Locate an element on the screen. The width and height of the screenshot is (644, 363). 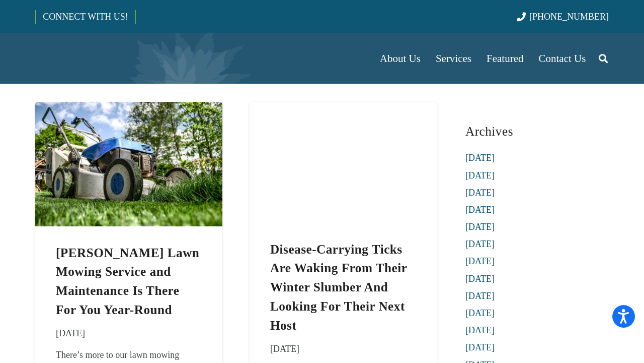
span: Featured is located at coordinates (505, 59).